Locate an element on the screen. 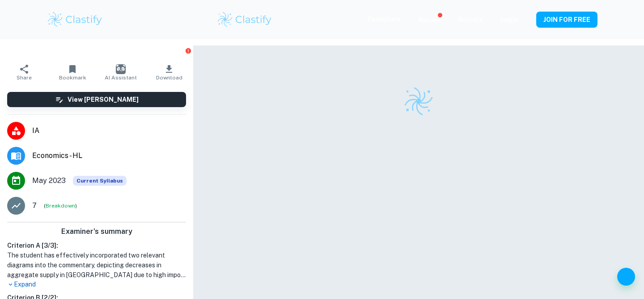 This screenshot has height=299, width=644. span: Current Syllabus is located at coordinates (100, 181).